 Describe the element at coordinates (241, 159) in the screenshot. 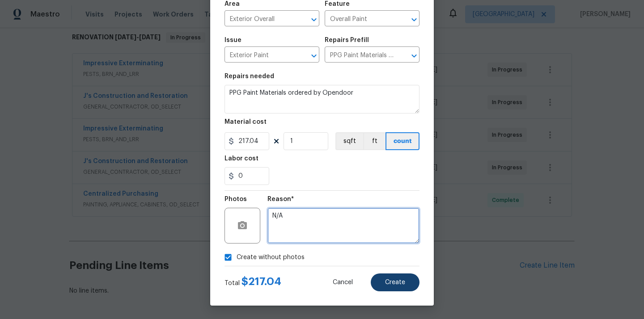

I see `h5: Labor cost` at that location.